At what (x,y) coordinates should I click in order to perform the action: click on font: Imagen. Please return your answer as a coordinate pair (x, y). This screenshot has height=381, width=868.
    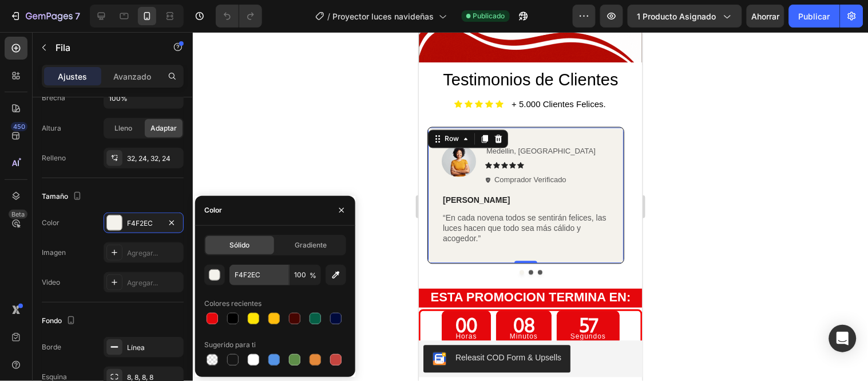
    Looking at the image, I should click on (54, 252).